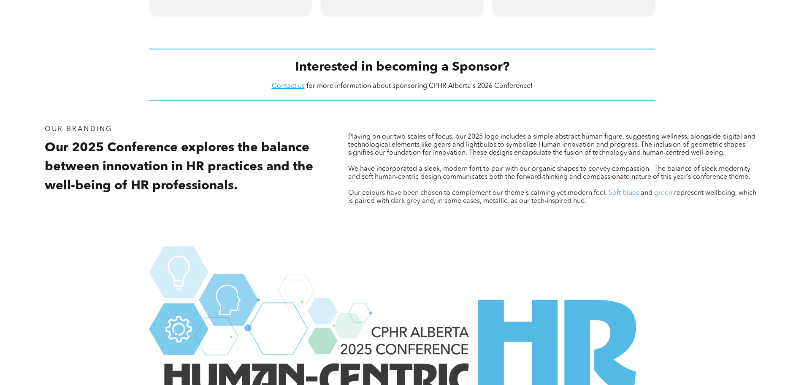 The width and height of the screenshot is (804, 385). I want to click on span: Our Branding, so click(79, 129).